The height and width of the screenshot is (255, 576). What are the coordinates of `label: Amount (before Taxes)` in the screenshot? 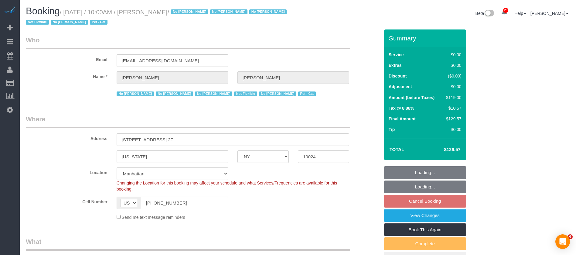 It's located at (412, 98).